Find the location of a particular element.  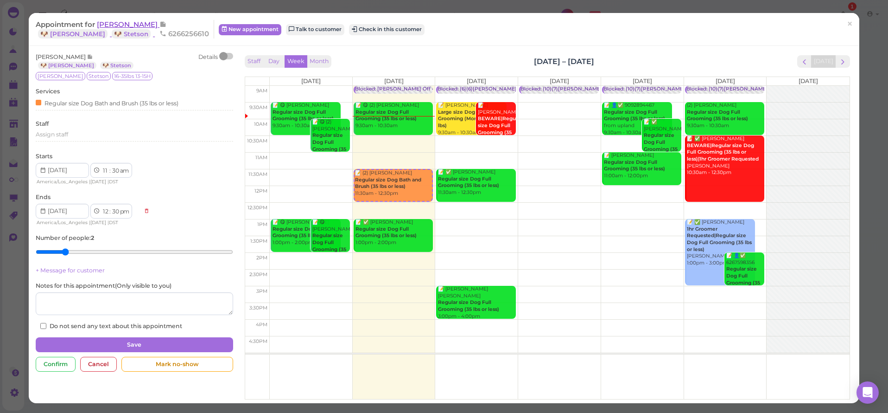

span: 2pm is located at coordinates (262, 257).